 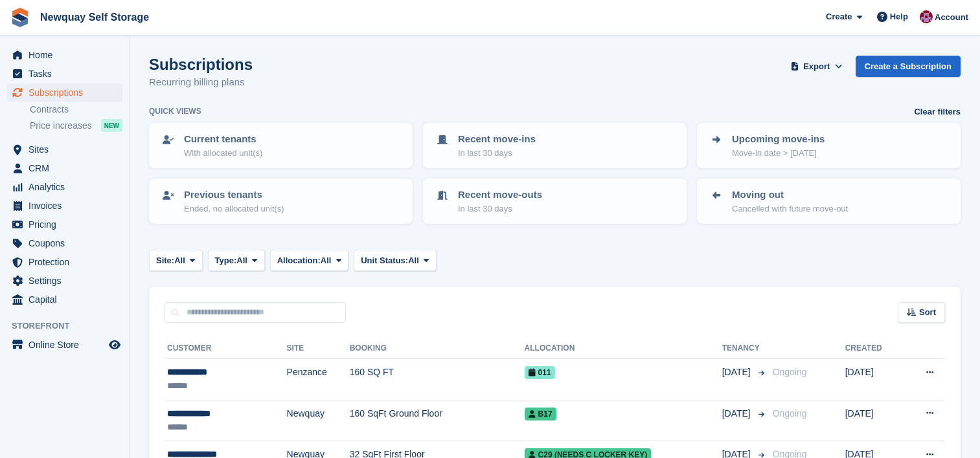 I want to click on td: Penzance, so click(x=318, y=379).